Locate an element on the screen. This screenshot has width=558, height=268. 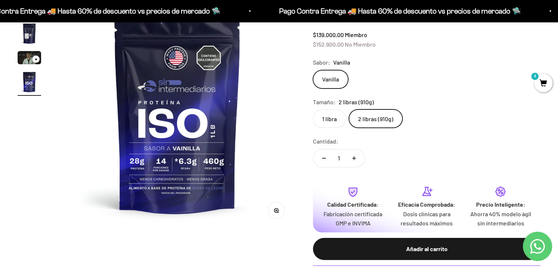
a: 4 is located at coordinates (544, 84).